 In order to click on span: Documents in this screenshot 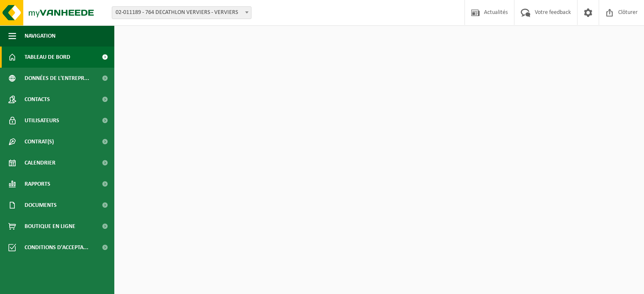, I will do `click(41, 205)`.